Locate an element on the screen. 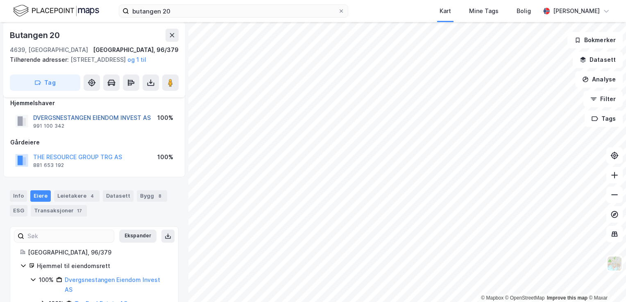 The image size is (626, 302). span: Tilhørende adresser: is located at coordinates (40, 59).